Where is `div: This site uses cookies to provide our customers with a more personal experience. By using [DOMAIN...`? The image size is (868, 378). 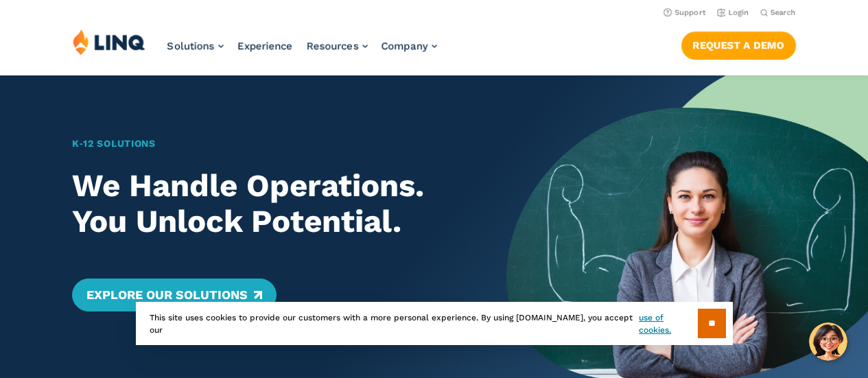
div: This site uses cookies to provide our customers with a more personal experience. By using [DOMAIN... is located at coordinates (434, 323).